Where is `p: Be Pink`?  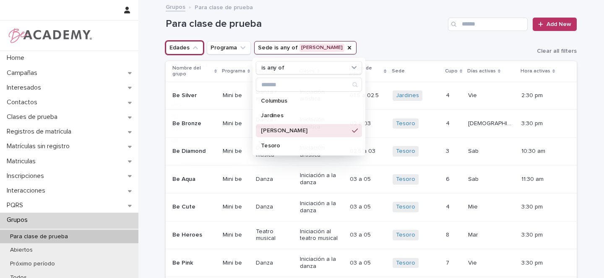 p: Be Pink is located at coordinates (194, 263).